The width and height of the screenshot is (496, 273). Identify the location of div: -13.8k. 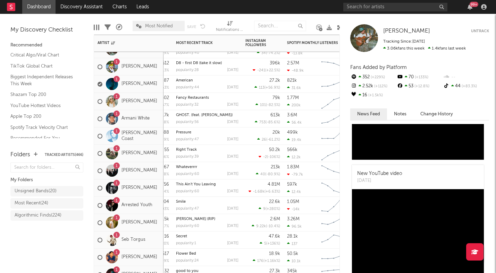
(294, 53).